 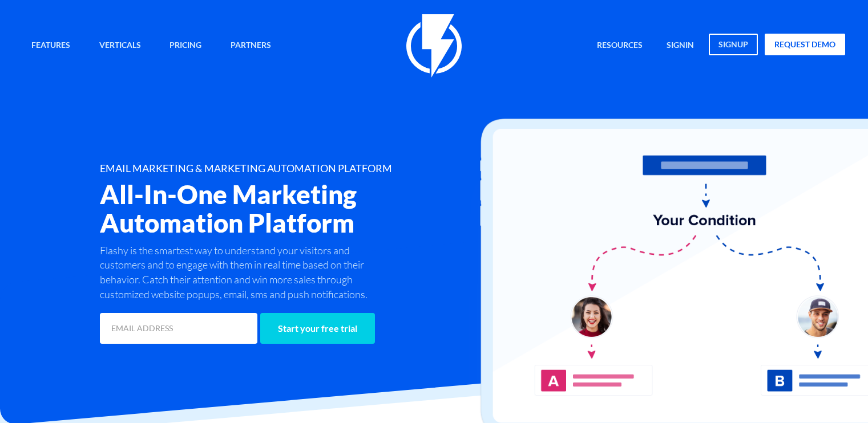 What do you see at coordinates (186, 46) in the screenshot?
I see `a: Pricing` at bounding box center [186, 46].